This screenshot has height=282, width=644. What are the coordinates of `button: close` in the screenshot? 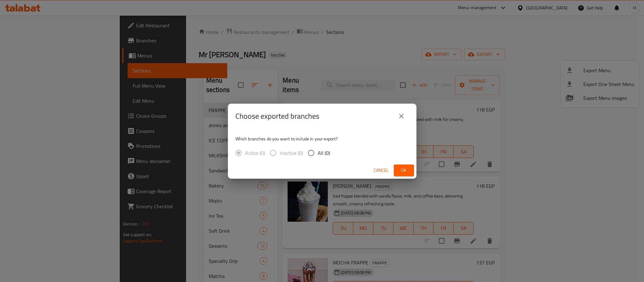 It's located at (402, 116).